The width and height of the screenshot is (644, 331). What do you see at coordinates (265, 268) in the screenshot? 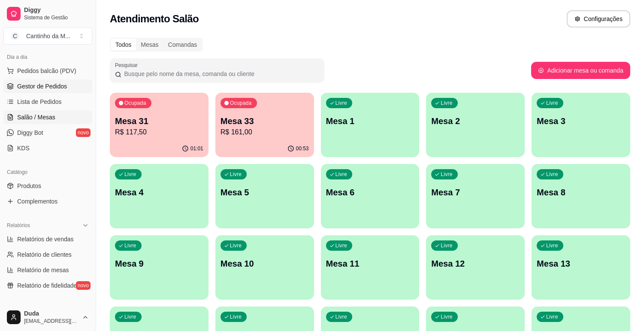
I see `button: LivreMesa 10` at bounding box center [265, 268].